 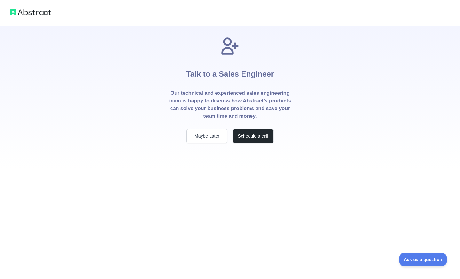 What do you see at coordinates (230, 73) in the screenshot?
I see `h1: Talk to a Sales Engineer` at bounding box center [230, 73].